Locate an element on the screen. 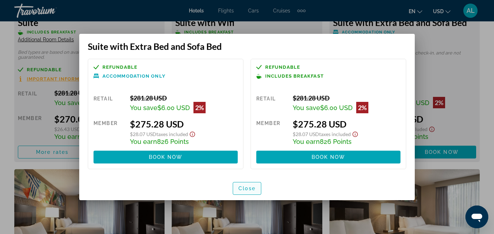 The width and height of the screenshot is (494, 234). h3: Suite with Extra Bed and Sofa Bed is located at coordinates (247, 46).